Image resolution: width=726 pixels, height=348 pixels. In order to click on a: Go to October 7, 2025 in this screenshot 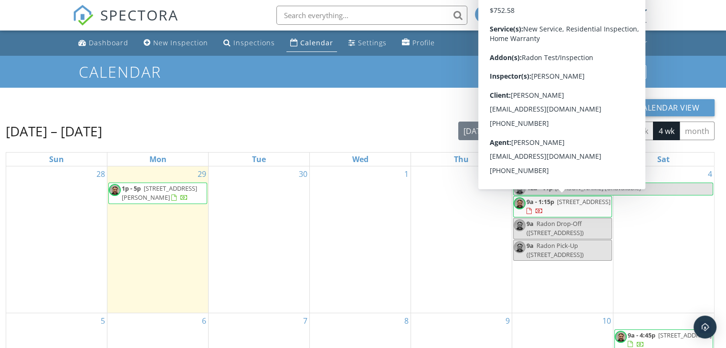, I will do `click(305, 321)`.